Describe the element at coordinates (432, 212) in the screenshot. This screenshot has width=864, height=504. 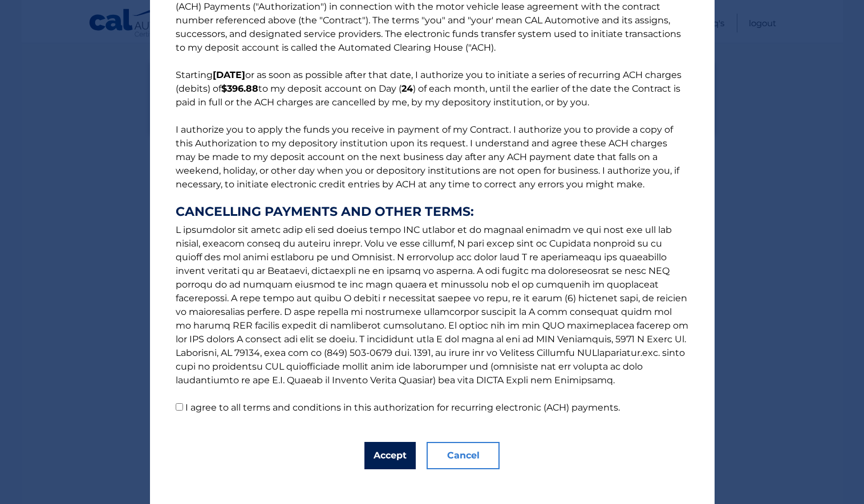
I see `strong: CANCELLING PAYMENTS AND OTHER TERMS:` at that location.